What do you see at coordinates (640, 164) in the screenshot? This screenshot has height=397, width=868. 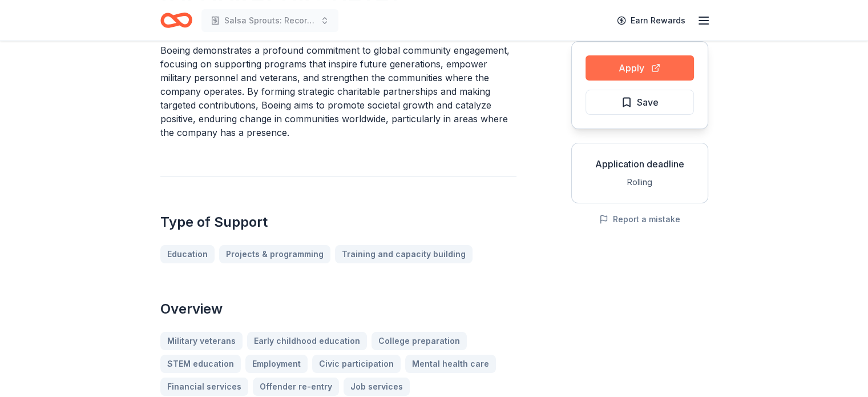 I see `div: Application deadline` at bounding box center [640, 164].